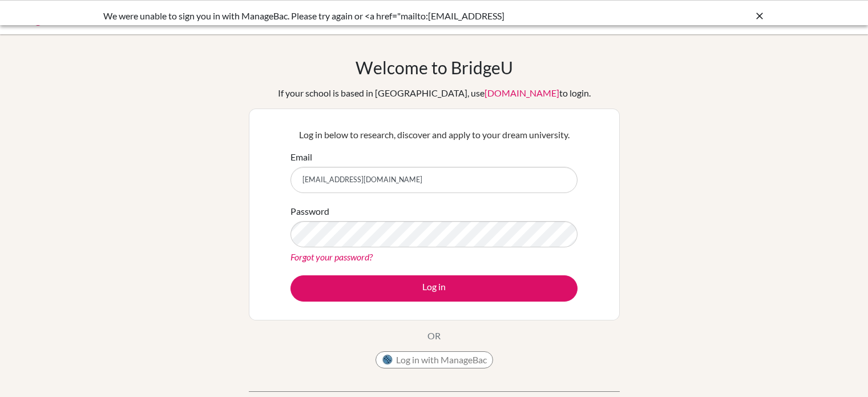 The height and width of the screenshot is (397, 868). What do you see at coordinates (301, 157) in the screenshot?
I see `label: Email` at bounding box center [301, 157].